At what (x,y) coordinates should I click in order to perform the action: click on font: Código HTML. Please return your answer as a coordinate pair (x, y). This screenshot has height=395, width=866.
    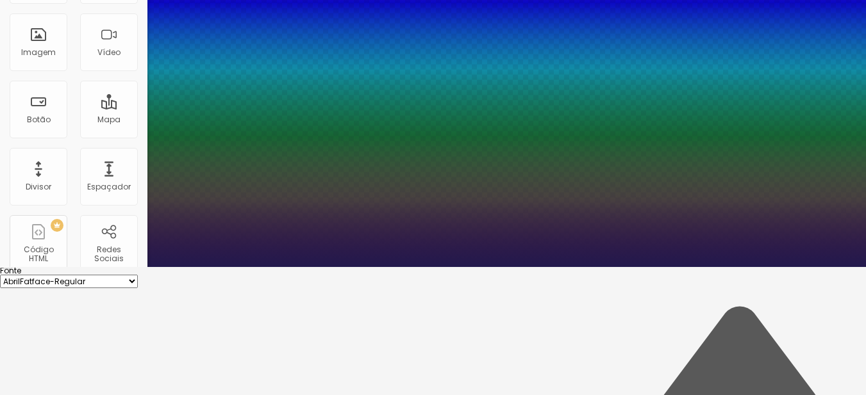
    Looking at the image, I should click on (38, 254).